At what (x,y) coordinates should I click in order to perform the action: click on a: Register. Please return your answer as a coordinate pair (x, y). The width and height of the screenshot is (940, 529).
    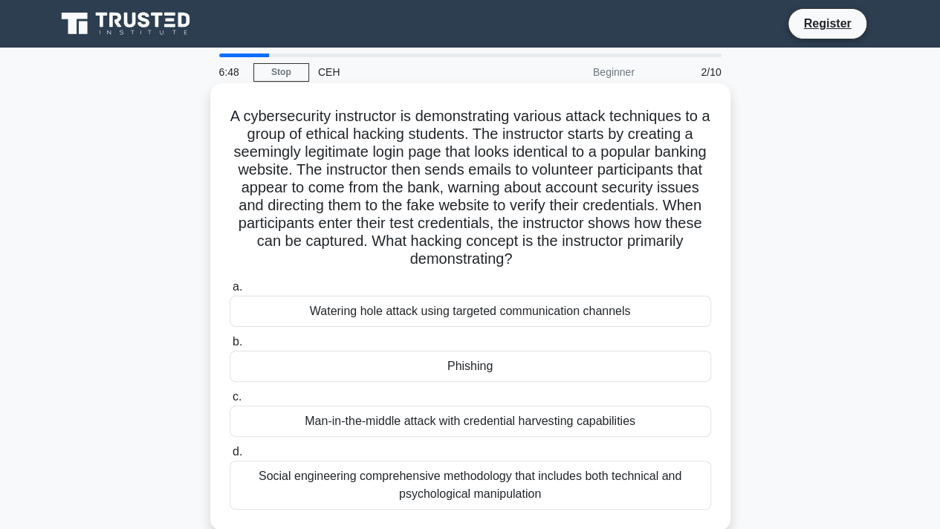
    Looking at the image, I should click on (827, 23).